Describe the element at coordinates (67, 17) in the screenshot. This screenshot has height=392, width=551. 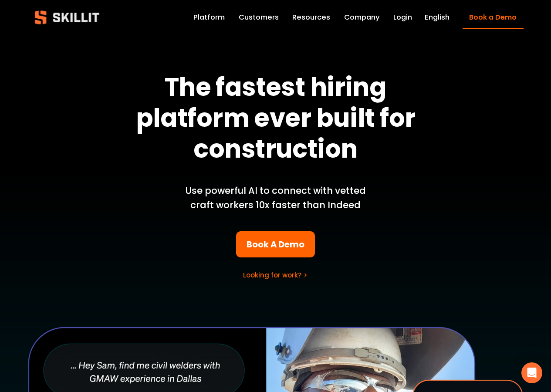
I see `img: Skillit` at that location.